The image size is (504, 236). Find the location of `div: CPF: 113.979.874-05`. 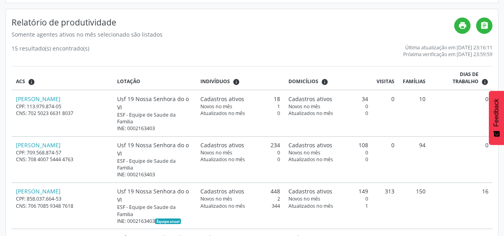

div: CPF: 113.979.874-05 is located at coordinates (63, 106).